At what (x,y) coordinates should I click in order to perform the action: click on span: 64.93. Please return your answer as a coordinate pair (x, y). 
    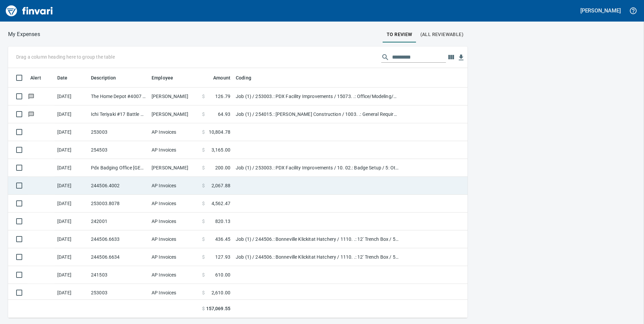
    Looking at the image, I should click on (224, 114).